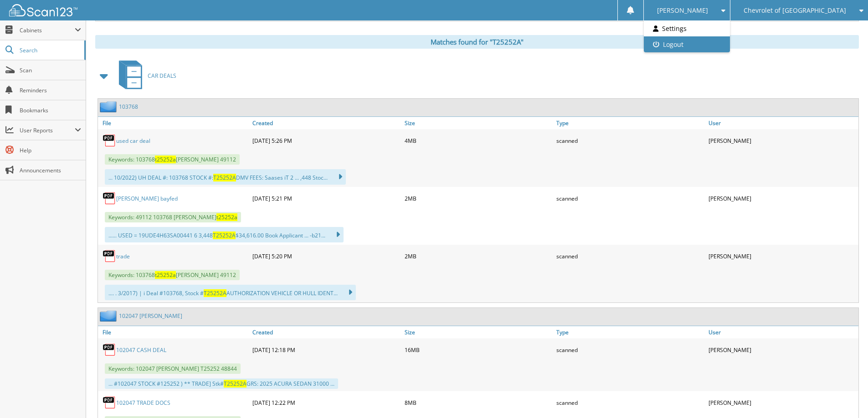 Image resolution: width=868 pixels, height=418 pixels. What do you see at coordinates (845, 396) in the screenshot?
I see `div: Chat Widget` at bounding box center [845, 396].